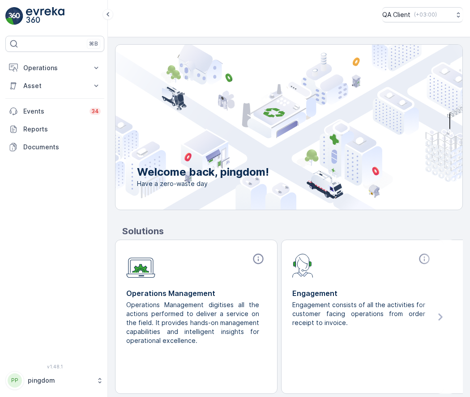  I want to click on a: Reports, so click(55, 129).